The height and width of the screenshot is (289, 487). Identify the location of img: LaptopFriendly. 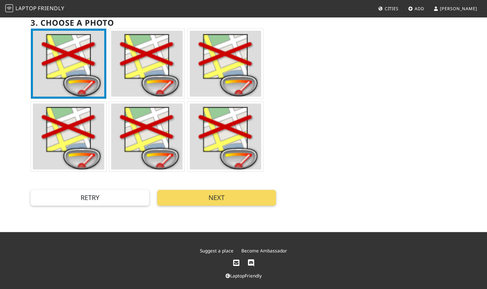
(9, 8).